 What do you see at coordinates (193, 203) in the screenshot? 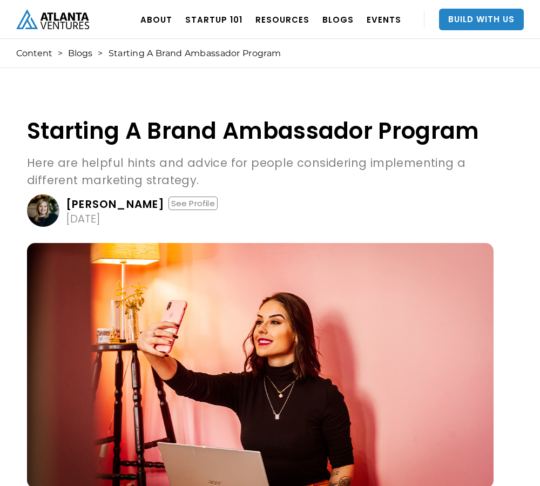
I see `div: See Profile` at bounding box center [193, 203].